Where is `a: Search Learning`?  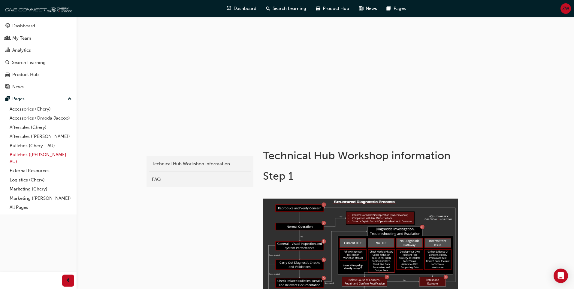
a: Search Learning is located at coordinates (38, 62).